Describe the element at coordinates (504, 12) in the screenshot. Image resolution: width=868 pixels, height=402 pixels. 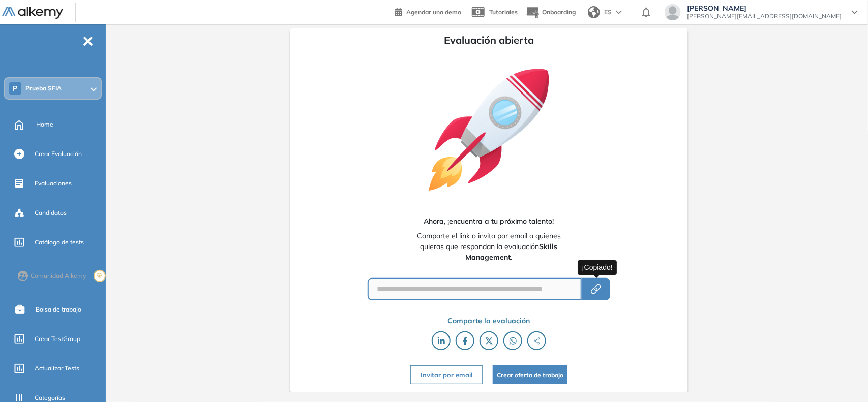
I see `span: Tutoriales` at that location.